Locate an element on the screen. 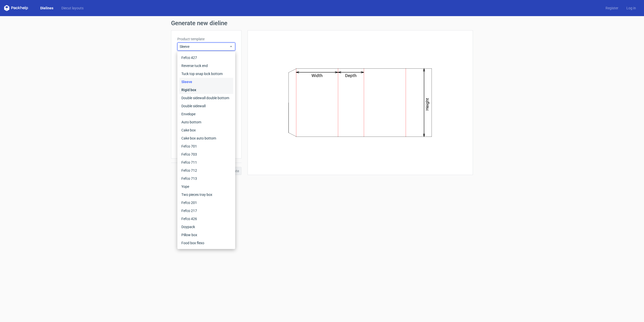 The width and height of the screenshot is (644, 322). div: Fefco 712 is located at coordinates (206, 170).